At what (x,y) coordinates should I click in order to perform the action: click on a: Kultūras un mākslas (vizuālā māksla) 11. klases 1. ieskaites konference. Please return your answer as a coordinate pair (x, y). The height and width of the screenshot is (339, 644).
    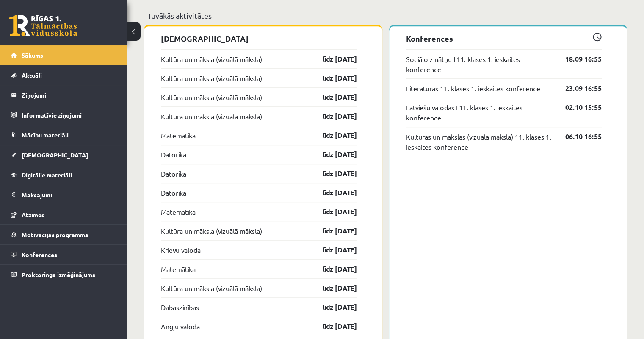
    Looking at the image, I should click on (479, 141).